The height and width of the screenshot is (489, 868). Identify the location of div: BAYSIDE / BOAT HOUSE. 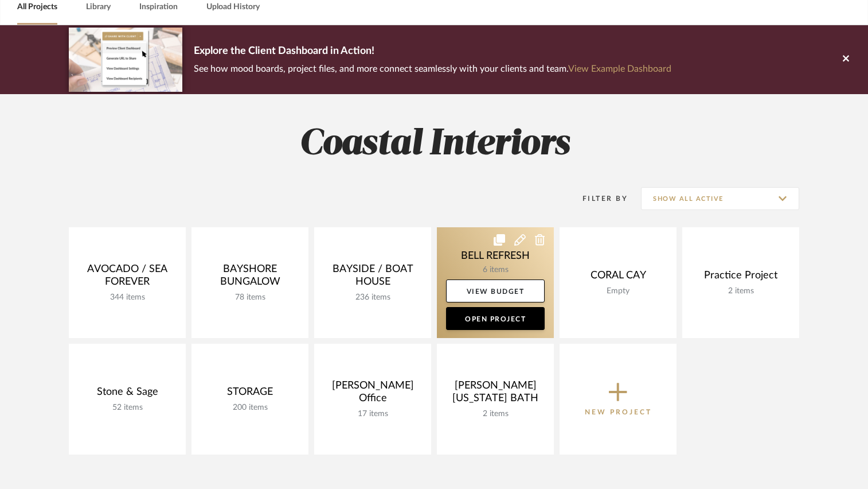
(373, 278).